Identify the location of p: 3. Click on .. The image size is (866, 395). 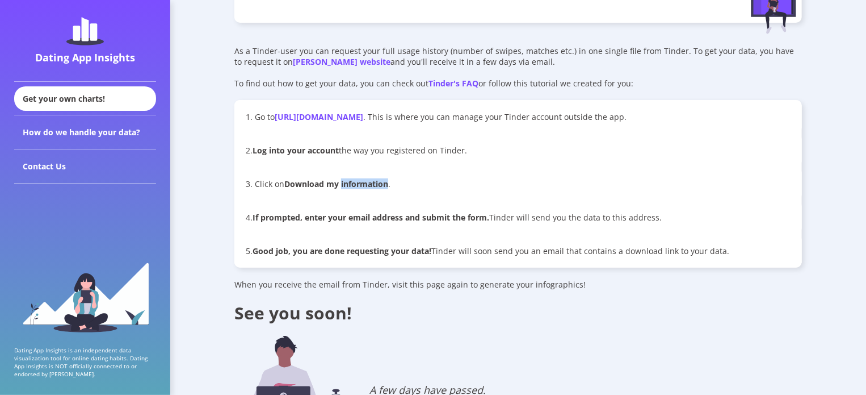
(518, 183).